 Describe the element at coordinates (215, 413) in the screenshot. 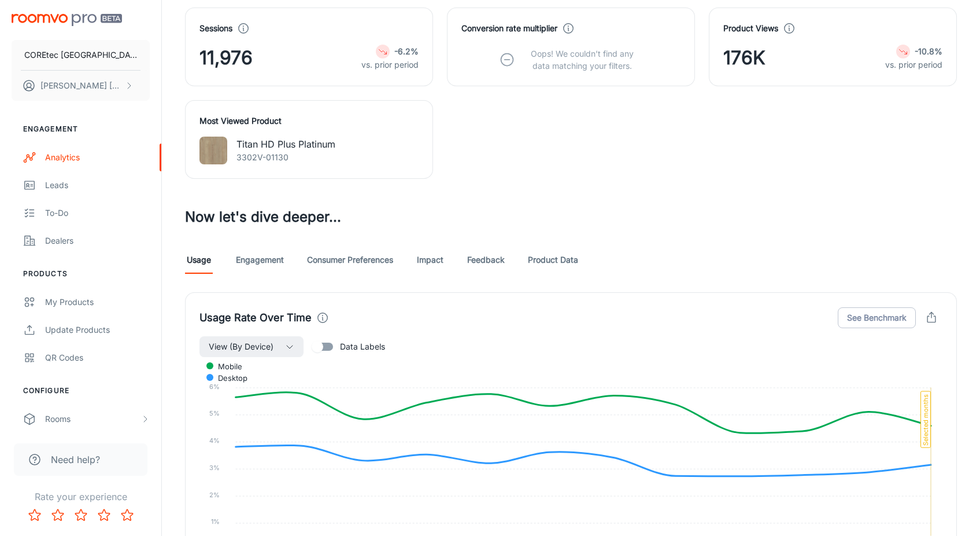

I see `tspan: 5%` at that location.